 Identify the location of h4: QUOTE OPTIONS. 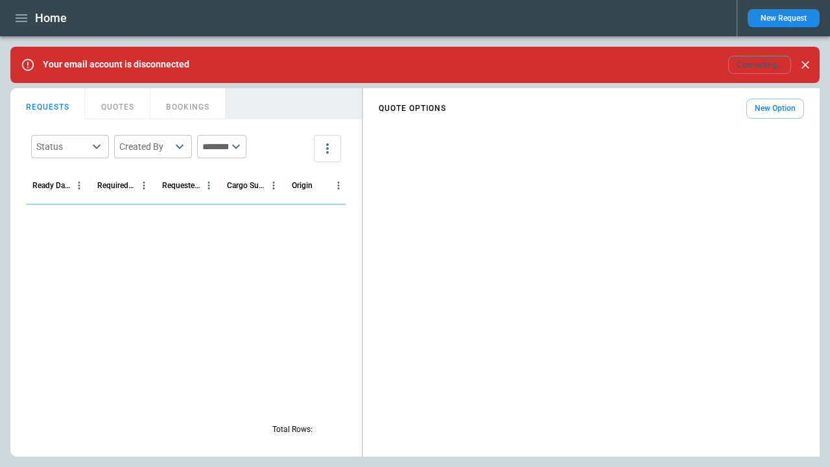
(412, 108).